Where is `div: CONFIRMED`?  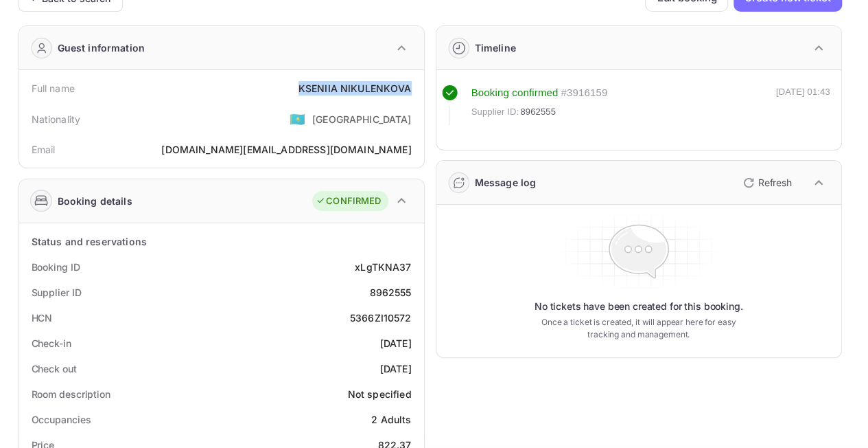
div: CONFIRMED is located at coordinates (348, 201).